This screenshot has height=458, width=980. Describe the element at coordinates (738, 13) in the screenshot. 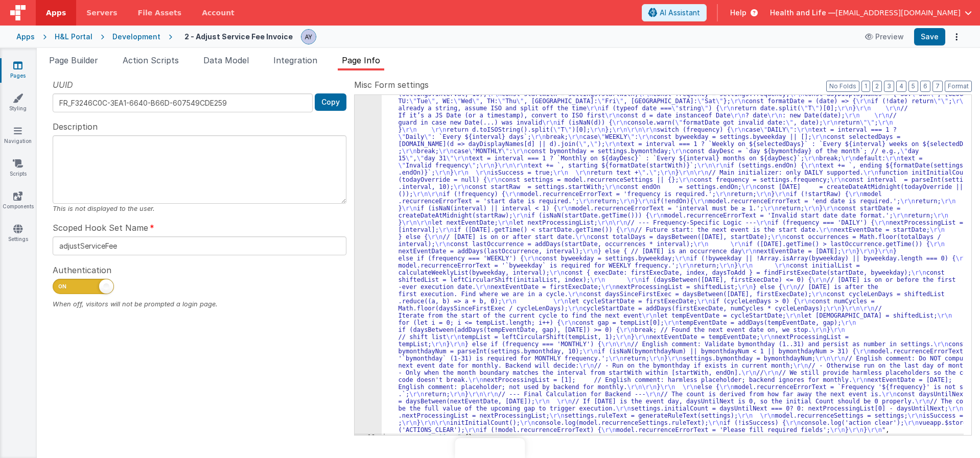

I see `span: Help` at that location.